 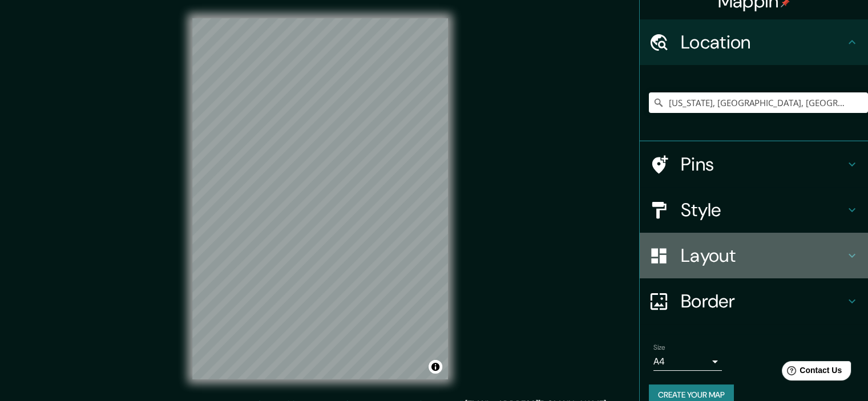 What do you see at coordinates (758, 103) in the screenshot?
I see `input: Pick your city or area` at bounding box center [758, 103].